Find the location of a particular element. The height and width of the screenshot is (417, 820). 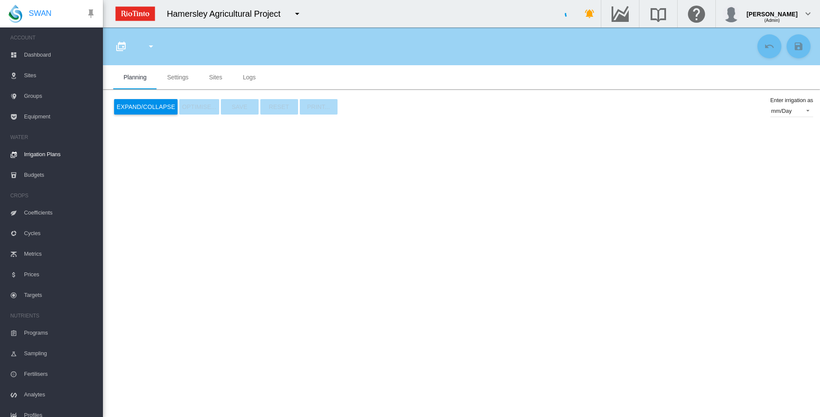

span: (Admin) is located at coordinates (772, 20).